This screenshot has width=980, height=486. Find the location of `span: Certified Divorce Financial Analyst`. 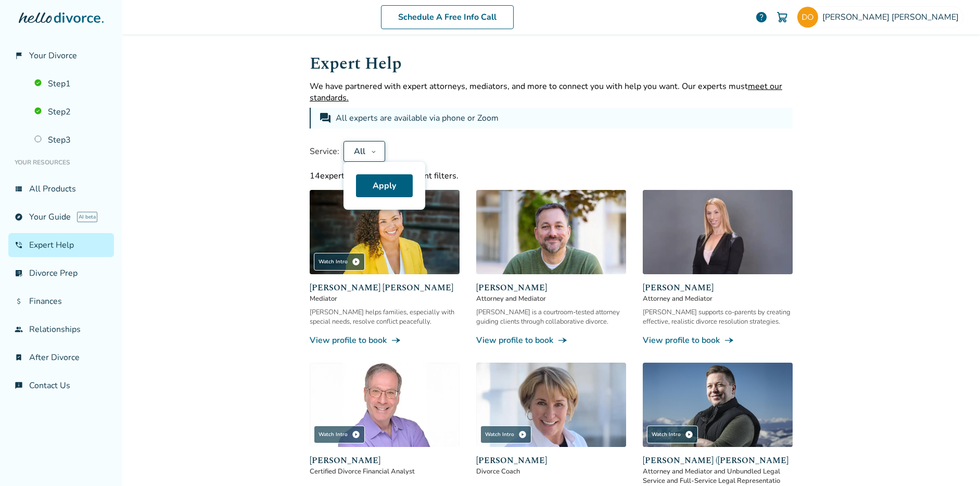

span: Certified Divorce Financial Analyst is located at coordinates (385, 472).